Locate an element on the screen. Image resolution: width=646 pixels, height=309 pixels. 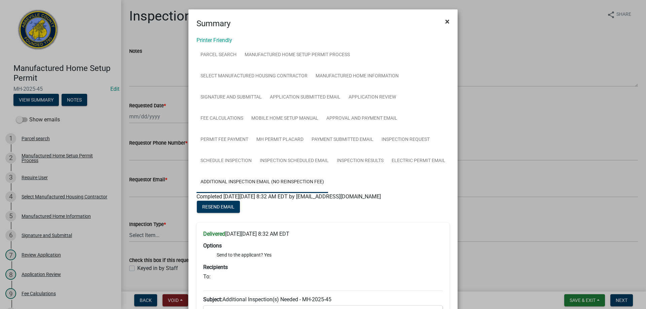
span: Resend Email is located at coordinates (218, 207).